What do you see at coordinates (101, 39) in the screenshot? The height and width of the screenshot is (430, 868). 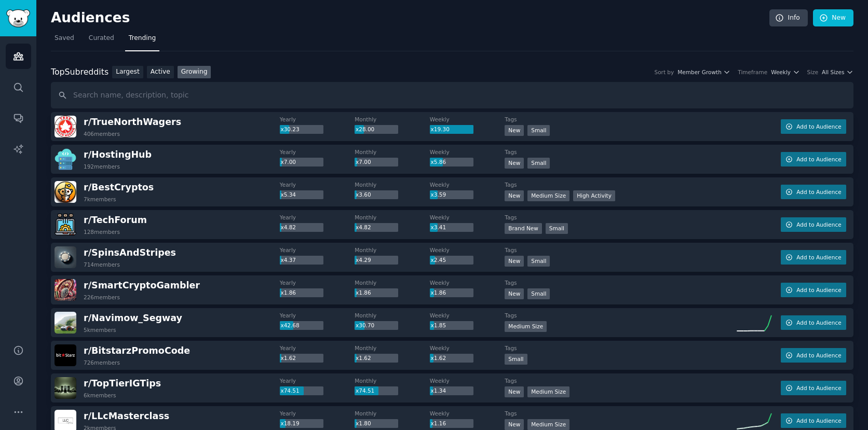 I see `span: Curated` at bounding box center [101, 39].